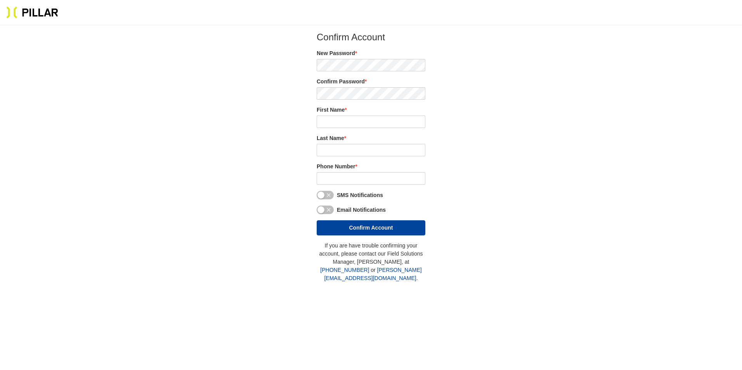 This screenshot has height=370, width=742. What do you see at coordinates (371, 110) in the screenshot?
I see `label: First Name` at bounding box center [371, 110].